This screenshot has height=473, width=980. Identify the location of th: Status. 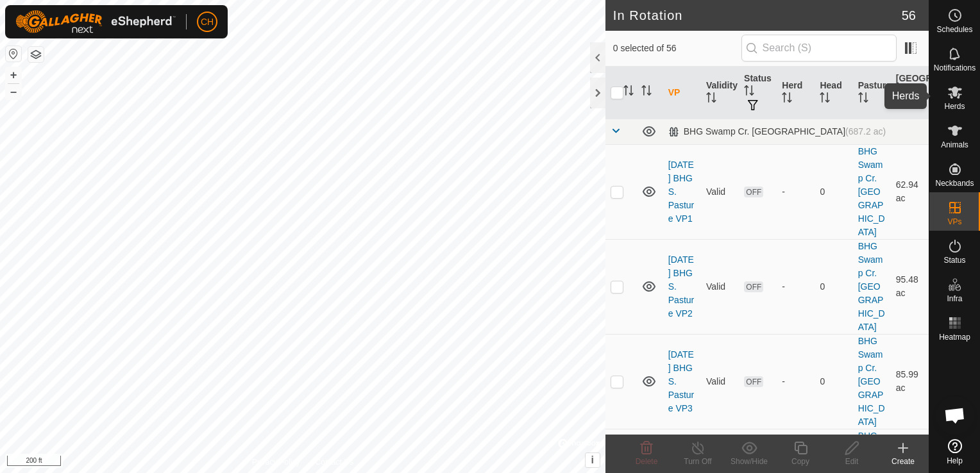
(757, 93).